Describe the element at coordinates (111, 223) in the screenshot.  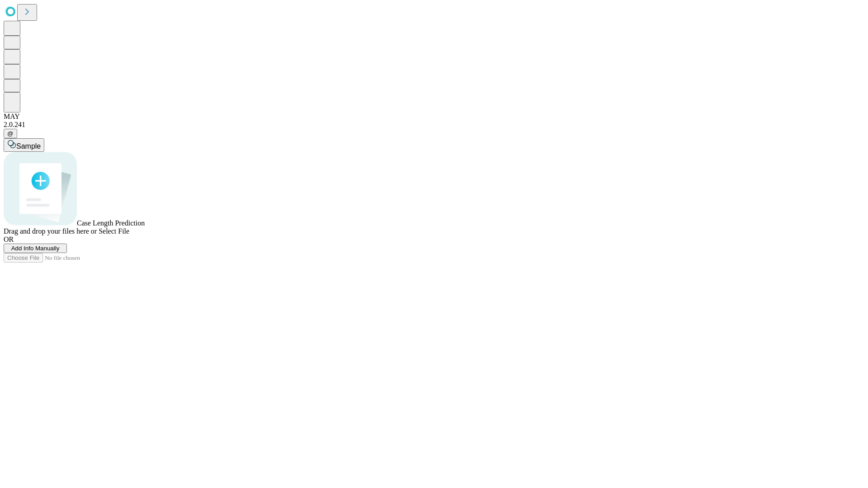
I see `span: Case Length Prediction` at that location.